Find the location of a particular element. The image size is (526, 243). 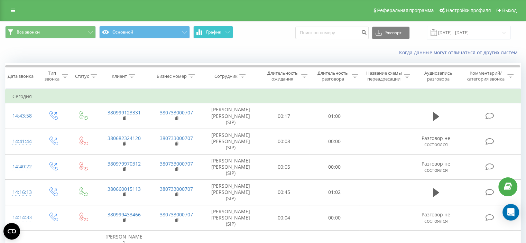

button: Основной is located at coordinates (145, 32).